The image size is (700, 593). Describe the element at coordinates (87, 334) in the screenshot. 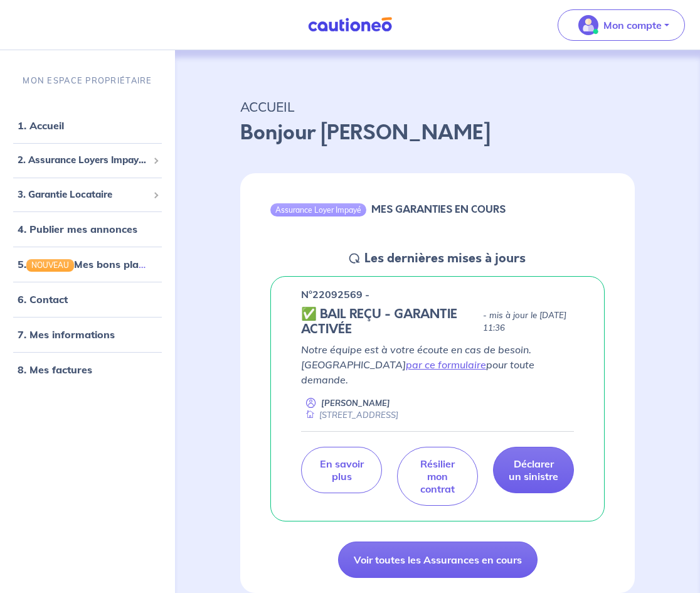

I see `div: 7. Mes informations` at that location.